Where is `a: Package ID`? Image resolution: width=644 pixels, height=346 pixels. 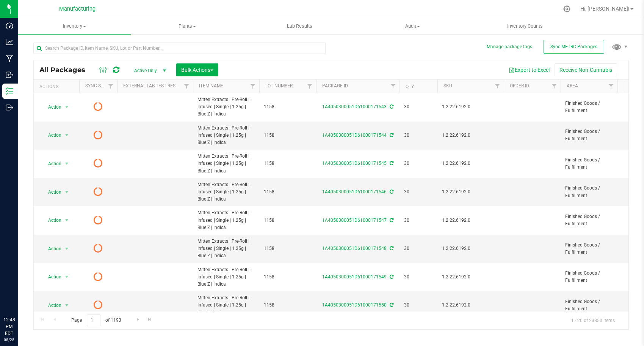
a: Package ID is located at coordinates (335, 86).